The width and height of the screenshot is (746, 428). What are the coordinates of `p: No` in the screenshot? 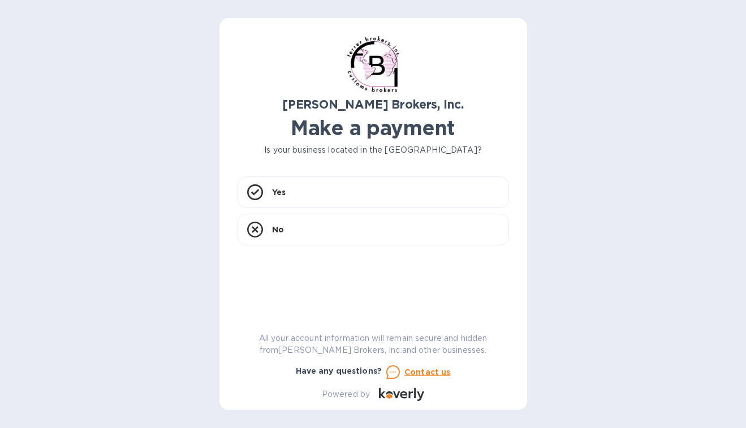 It's located at (278, 230).